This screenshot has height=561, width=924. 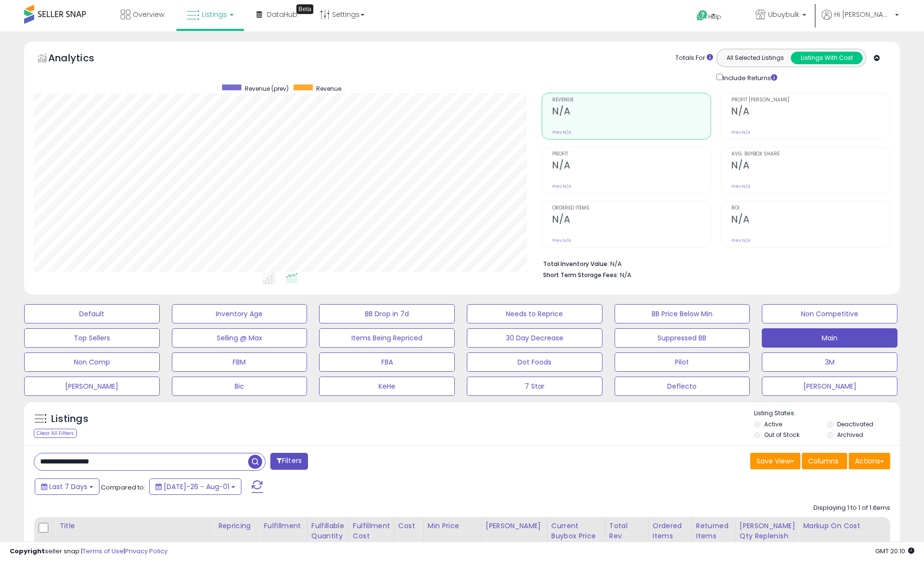 What do you see at coordinates (715, 17) in the screenshot?
I see `a: Help` at bounding box center [715, 17].